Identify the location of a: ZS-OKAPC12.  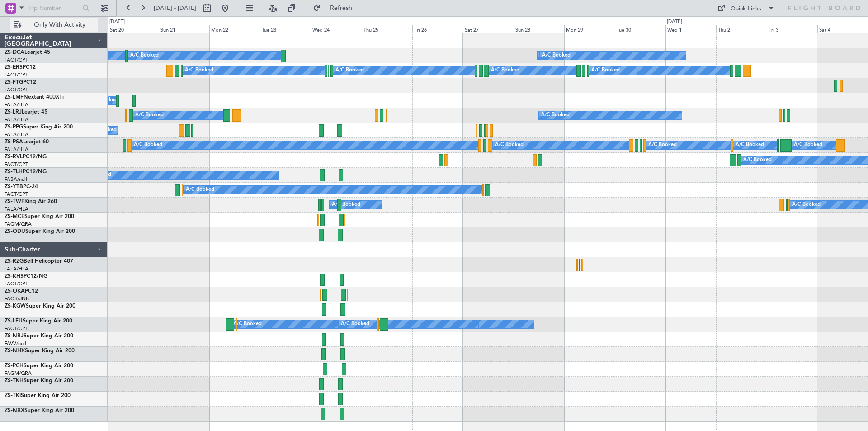
(21, 291).